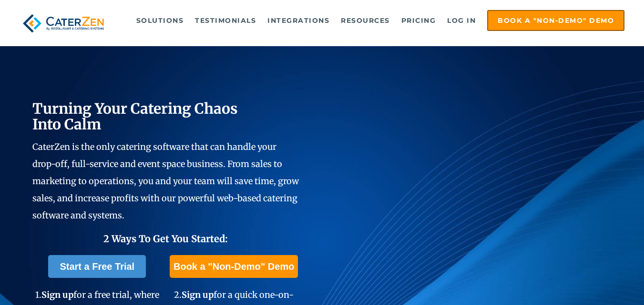 The image size is (644, 305). What do you see at coordinates (165, 181) in the screenshot?
I see `span: CaterZen is the only catering software that can handle your drop-off, full-service and event spac...` at bounding box center [165, 181].